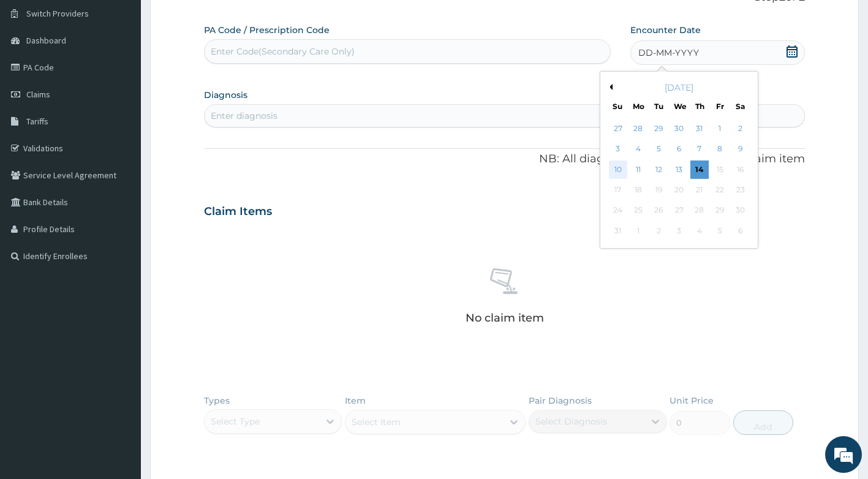 This screenshot has height=479, width=868. What do you see at coordinates (618, 211) in the screenshot?
I see `div: Not available Sunday, August 24th, 2025` at bounding box center [618, 211].